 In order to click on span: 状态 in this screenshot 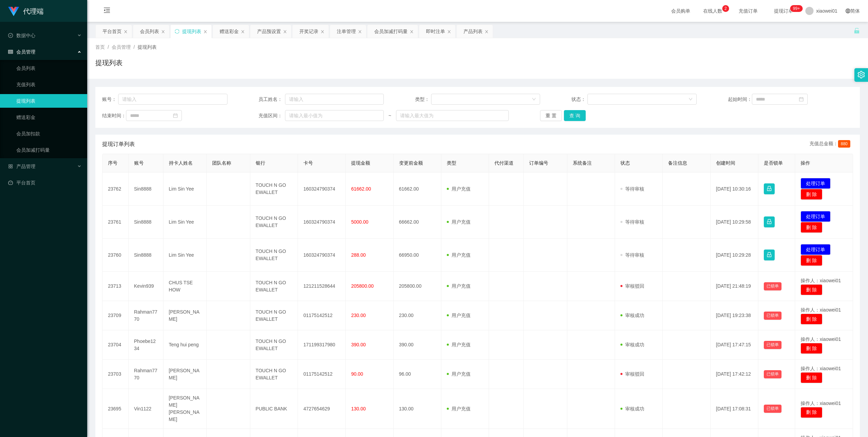, I will do `click(625, 163)`.